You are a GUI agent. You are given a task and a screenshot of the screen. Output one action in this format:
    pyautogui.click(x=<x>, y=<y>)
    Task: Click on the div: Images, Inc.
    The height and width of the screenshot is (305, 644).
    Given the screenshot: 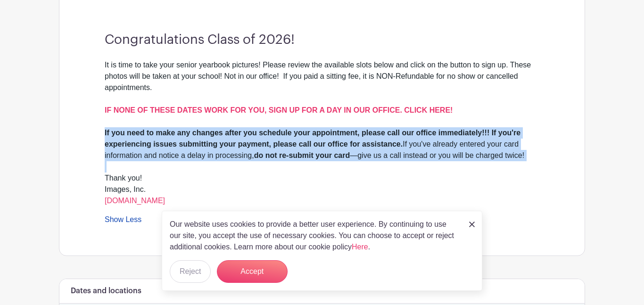 What is the action you would take?
    pyautogui.click(x=322, y=195)
    